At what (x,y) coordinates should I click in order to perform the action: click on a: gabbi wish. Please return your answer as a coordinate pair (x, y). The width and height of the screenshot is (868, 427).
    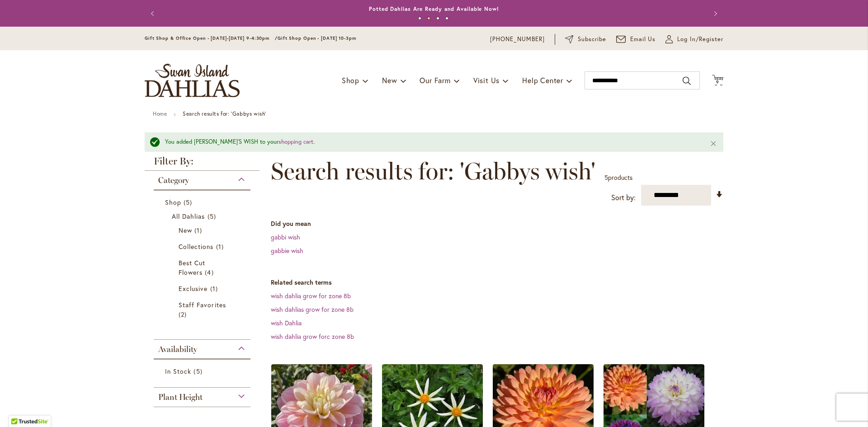
    Looking at the image, I should click on (285, 237).